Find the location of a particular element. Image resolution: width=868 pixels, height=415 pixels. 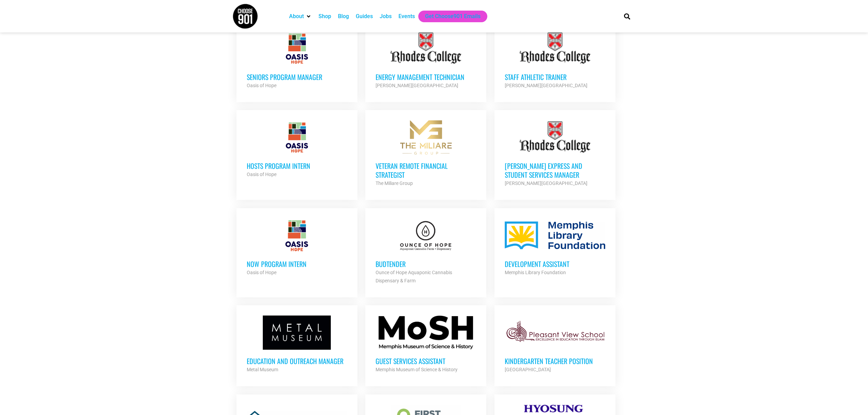

a: NOW Program Intern Oasis of Hope is located at coordinates (297, 248).